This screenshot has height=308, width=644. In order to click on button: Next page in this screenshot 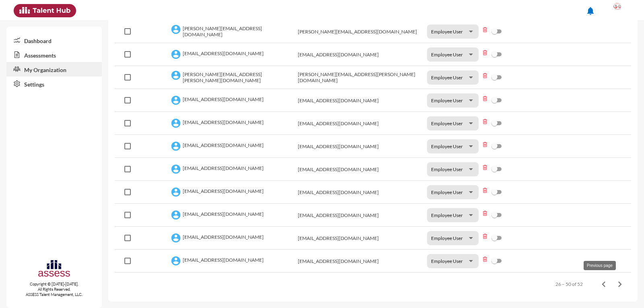, I will do `click(620, 284)`.